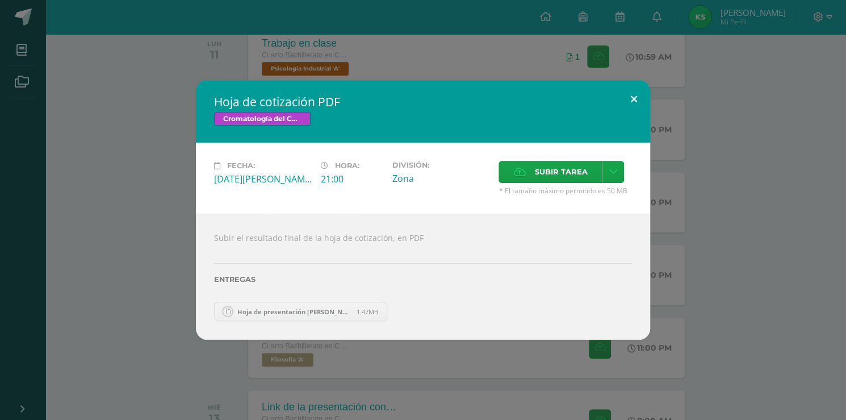 This screenshot has height=420, width=846. I want to click on span: * El tamaño máximo permitido es 50 MB, so click(565, 190).